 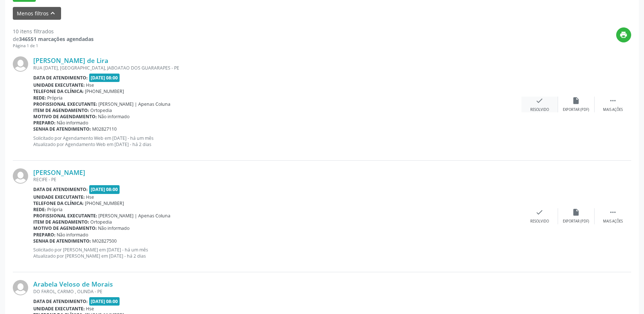 What do you see at coordinates (277, 179) in the screenshot?
I see `div: RECIFE - PE` at bounding box center [277, 179].